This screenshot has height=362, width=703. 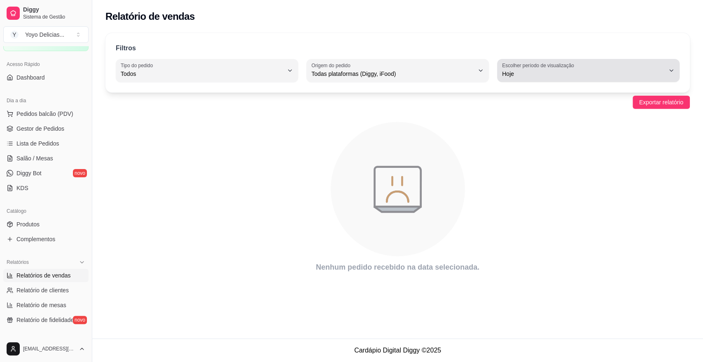 What do you see at coordinates (332, 65) in the screenshot?
I see `label: Origem do pedido` at bounding box center [332, 65].